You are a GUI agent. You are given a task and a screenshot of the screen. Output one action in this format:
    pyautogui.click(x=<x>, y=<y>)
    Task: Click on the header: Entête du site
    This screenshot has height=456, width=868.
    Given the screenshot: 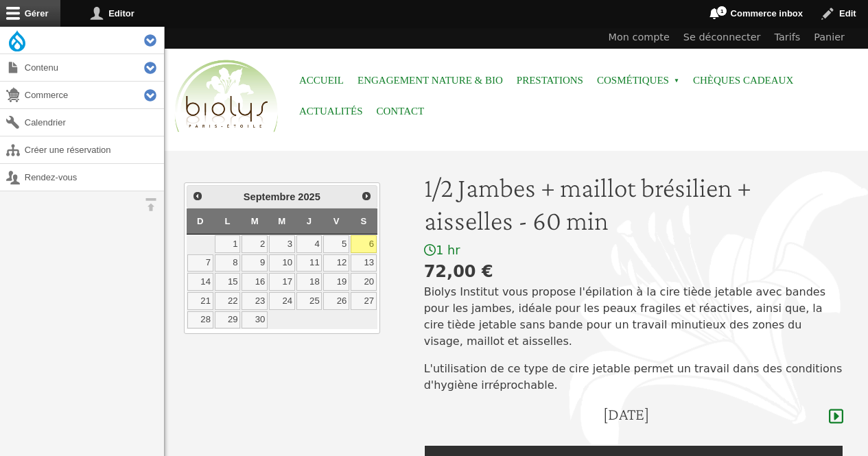 What is the action you would take?
    pyautogui.click(x=516, y=85)
    